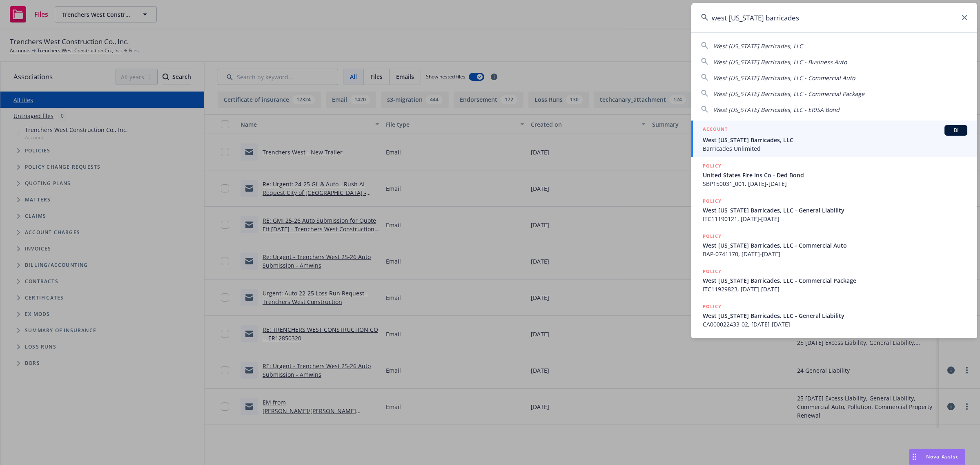  Describe the element at coordinates (835, 148) in the screenshot. I see `span: Barricades Unlimited` at that location.